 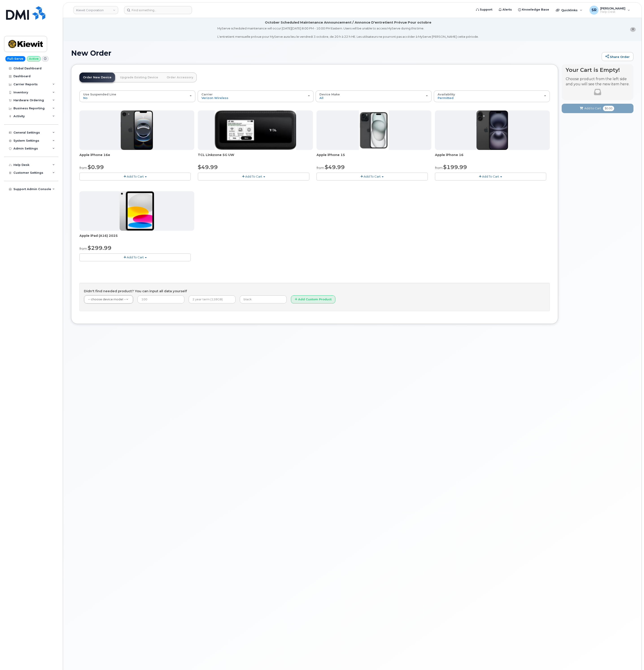 What do you see at coordinates (180, 78) in the screenshot?
I see `a: Order Accessory` at bounding box center [180, 78].